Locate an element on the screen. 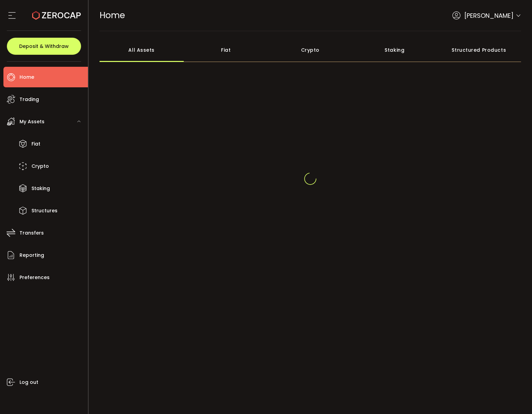 Image resolution: width=532 pixels, height=414 pixels. span: Deposit & Withdraw is located at coordinates (44, 46).